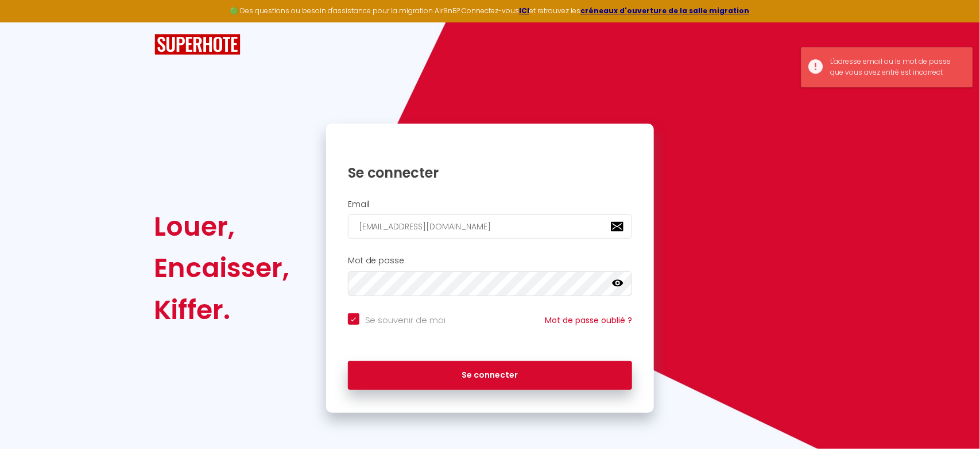 The width and height of the screenshot is (980, 449). I want to click on div: Kiffer., so click(223, 310).